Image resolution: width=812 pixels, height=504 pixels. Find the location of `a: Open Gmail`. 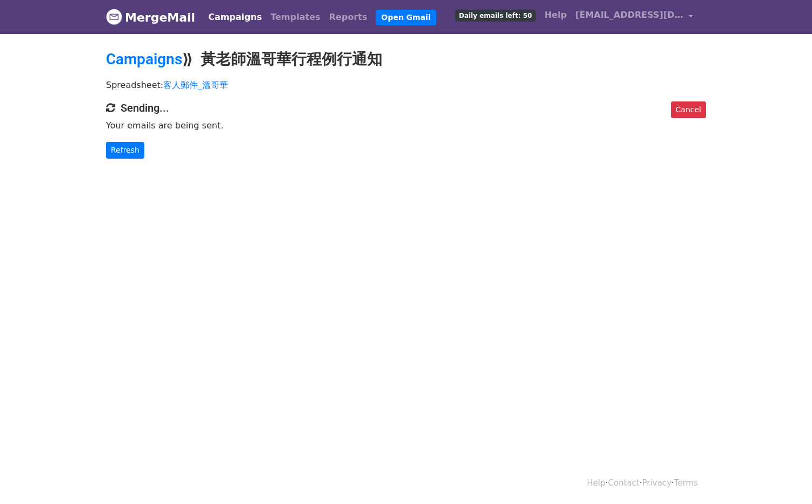

a: Open Gmail is located at coordinates (405, 17).